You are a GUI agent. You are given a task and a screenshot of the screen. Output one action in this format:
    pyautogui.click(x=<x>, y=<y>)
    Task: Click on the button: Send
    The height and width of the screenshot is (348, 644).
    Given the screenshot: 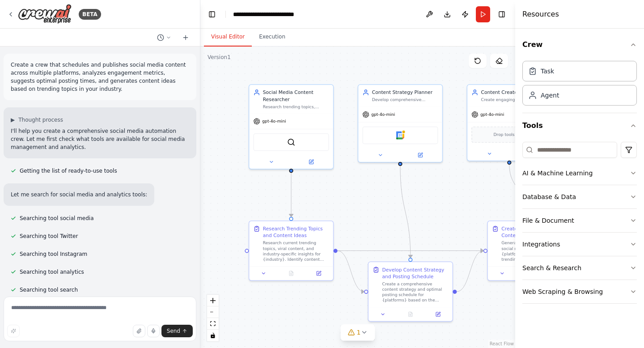 What is the action you would take?
    pyautogui.click(x=177, y=331)
    